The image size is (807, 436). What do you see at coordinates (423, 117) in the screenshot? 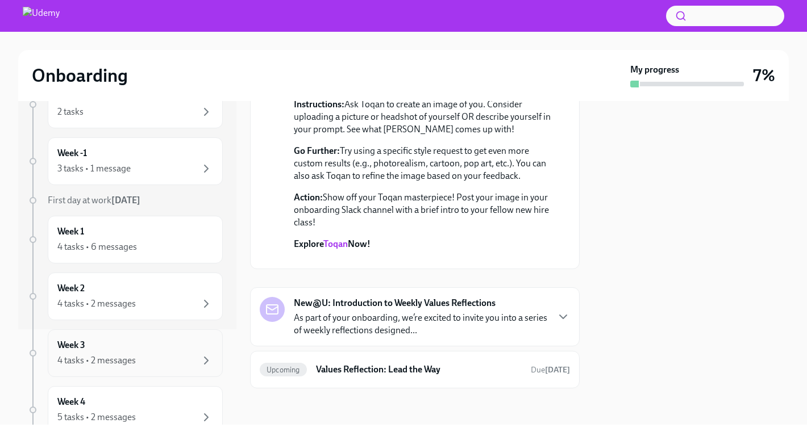
I see `p: Ask Toqan to create an image of you. Consider uploading a picture or headshot of yourself OR desc...` at bounding box center [423, 117].